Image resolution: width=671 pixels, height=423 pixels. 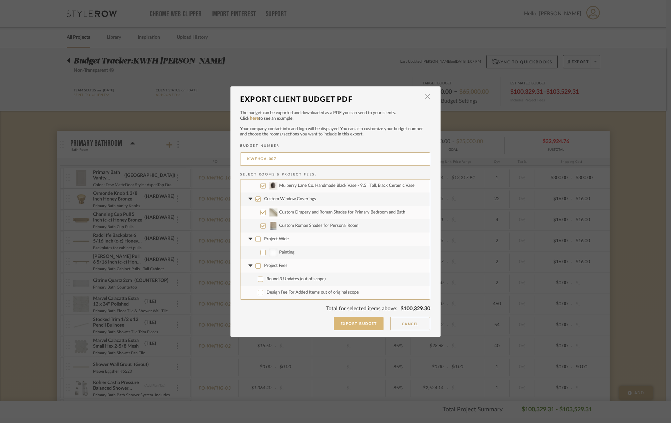 What do you see at coordinates (273, 212) in the screenshot?
I see `img: 8df2d841-4c04-4136-aa33-9b4c5b65ec25_50x50.jpg` at bounding box center [273, 212].